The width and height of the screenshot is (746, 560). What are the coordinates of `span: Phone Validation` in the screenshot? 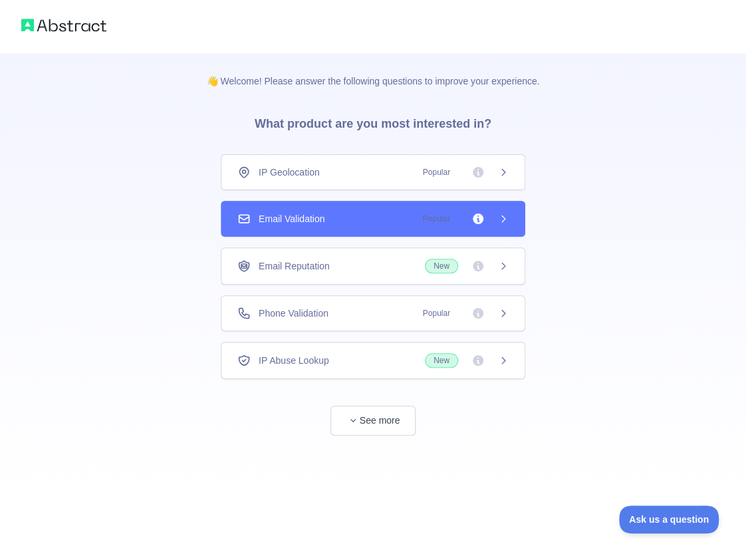 It's located at (293, 313).